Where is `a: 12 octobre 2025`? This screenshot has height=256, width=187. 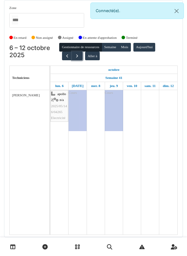
a: 12 octobre 2025 is located at coordinates (168, 86).